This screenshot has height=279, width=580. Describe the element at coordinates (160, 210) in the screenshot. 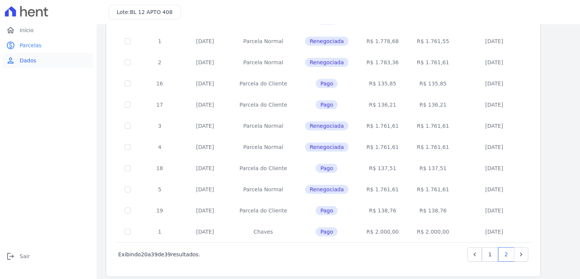

I see `td: 19` at that location.